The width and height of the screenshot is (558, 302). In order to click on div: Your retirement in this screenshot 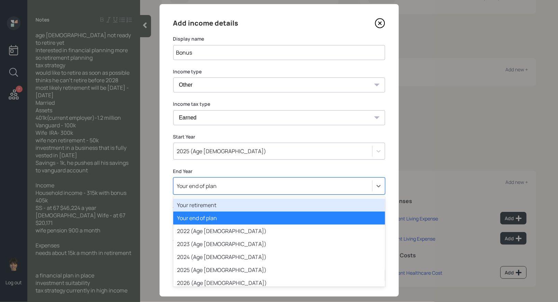, I will do `click(279, 205)`.